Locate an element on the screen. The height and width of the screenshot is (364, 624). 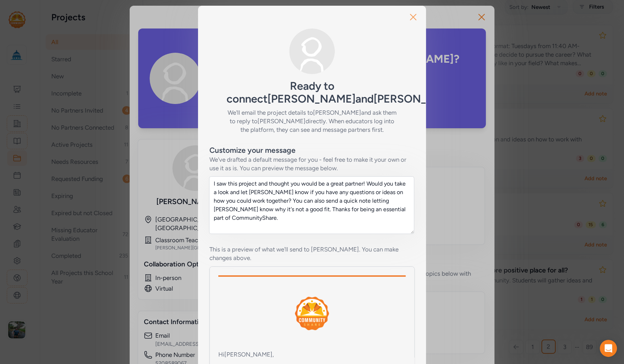
div: Open Intercom Messenger is located at coordinates (608, 348).